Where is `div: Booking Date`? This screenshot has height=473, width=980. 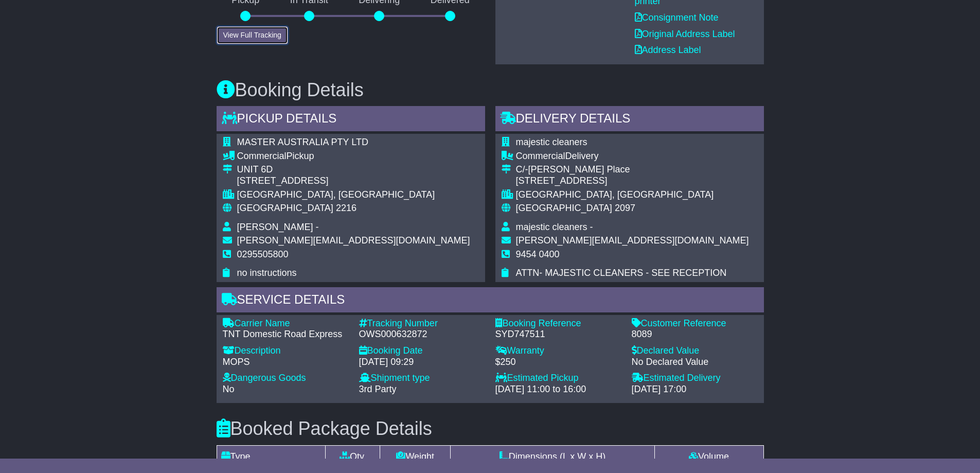
div: Booking Date is located at coordinates (422, 351).